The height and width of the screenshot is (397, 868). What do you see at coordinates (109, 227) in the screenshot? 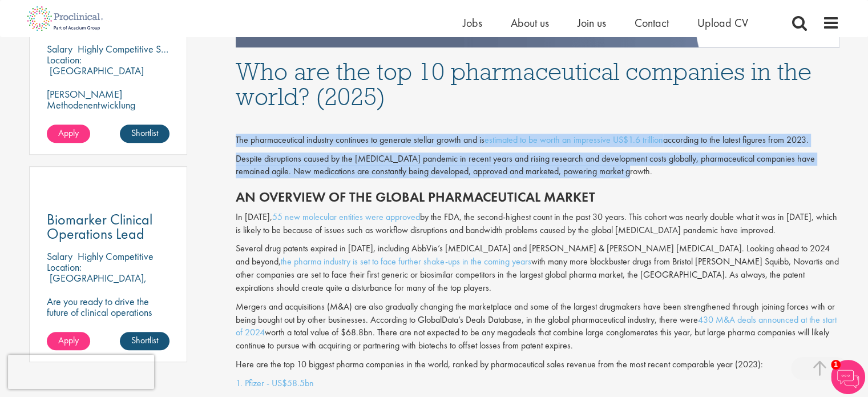
I see `a: Biomarker Clinical Operations Lead` at bounding box center [109, 227].